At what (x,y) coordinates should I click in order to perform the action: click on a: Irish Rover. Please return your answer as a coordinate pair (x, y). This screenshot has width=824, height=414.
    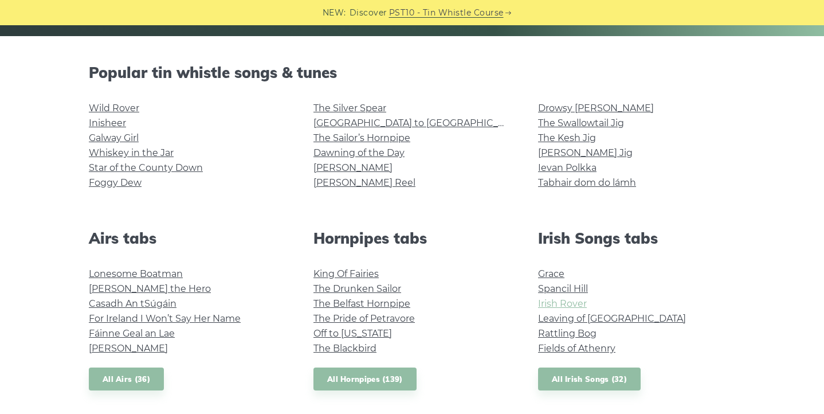
    Looking at the image, I should click on (562, 303).